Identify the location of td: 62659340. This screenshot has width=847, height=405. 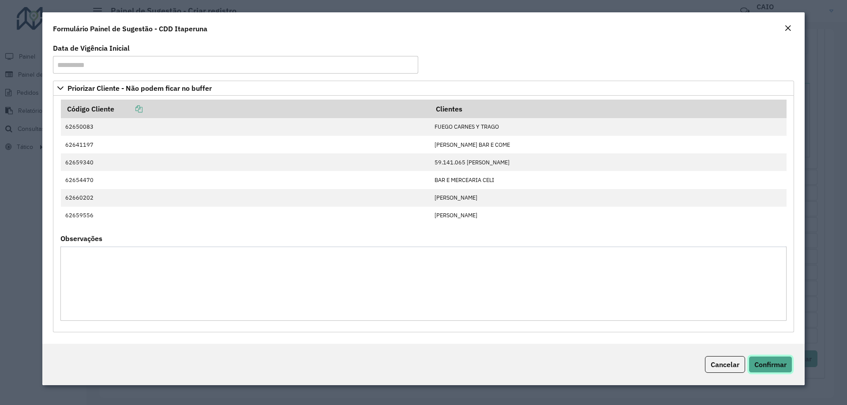
(245, 162).